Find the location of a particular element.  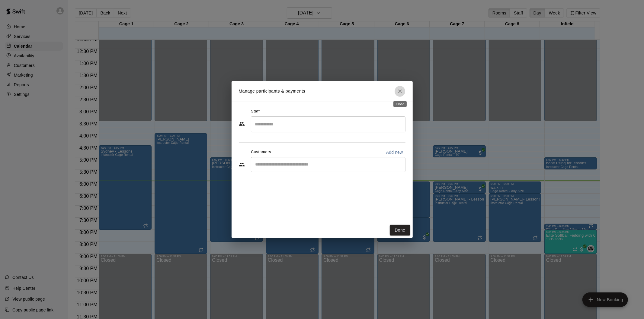

span: Staff is located at coordinates (255, 112).